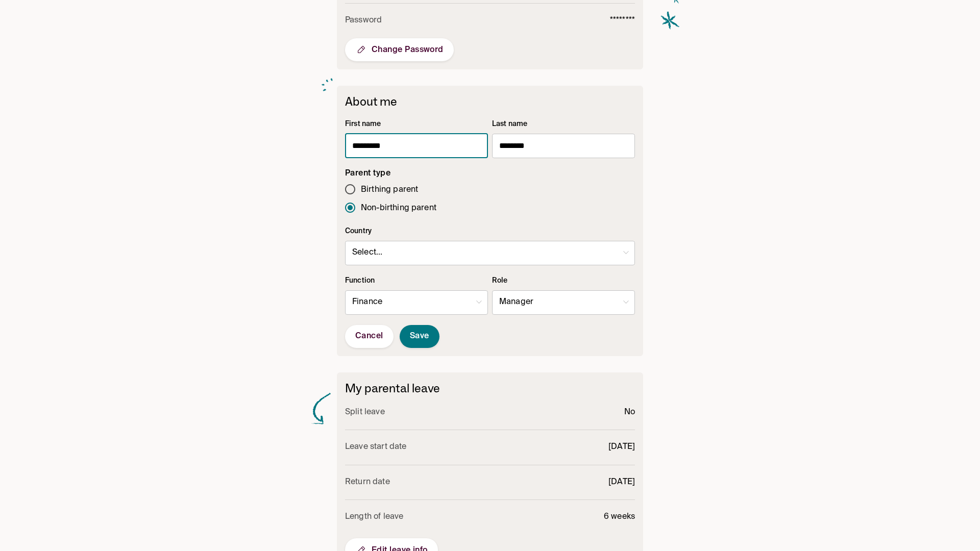  Describe the element at coordinates (365, 413) in the screenshot. I see `p: Split leave` at that location.